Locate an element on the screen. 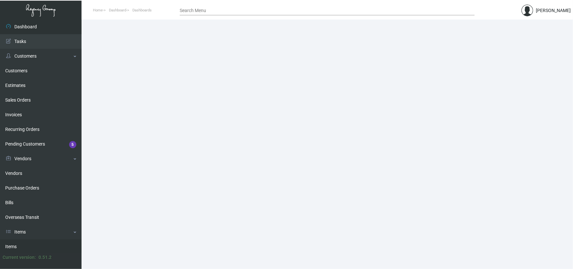 This screenshot has height=269, width=573. div: Current version: is located at coordinates (19, 258).